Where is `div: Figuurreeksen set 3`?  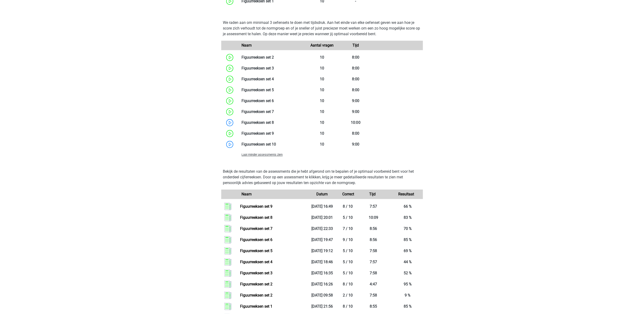
div: Figuurreeksen set 3 is located at coordinates (271, 68).